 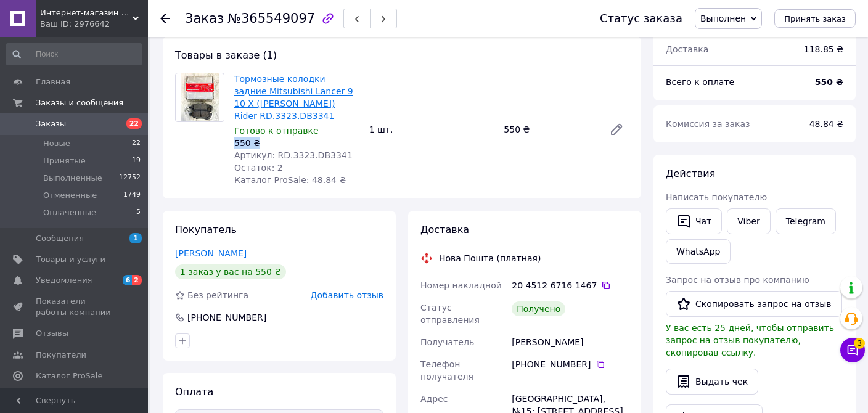 What do you see at coordinates (80, 103) in the screenshot?
I see `span: Заказы и сообщения` at bounding box center [80, 103].